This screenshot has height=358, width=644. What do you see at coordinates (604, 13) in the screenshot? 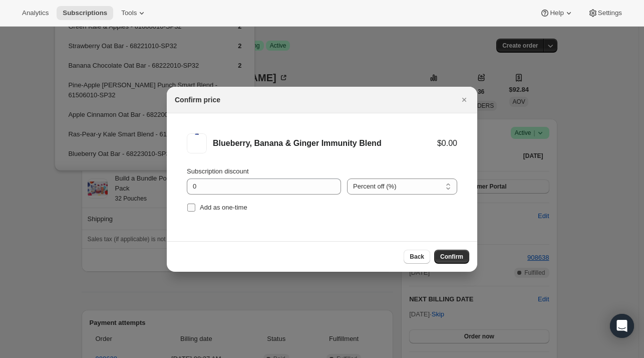
I see `button: Settings` at bounding box center [604, 13].